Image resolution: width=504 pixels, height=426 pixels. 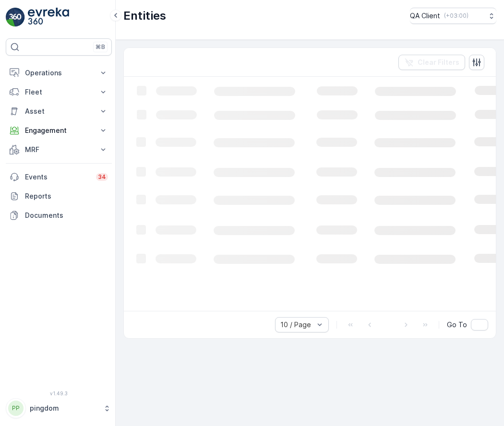 What do you see at coordinates (58, 394) in the screenshot?
I see `span: v 1.49.3` at bounding box center [58, 394].